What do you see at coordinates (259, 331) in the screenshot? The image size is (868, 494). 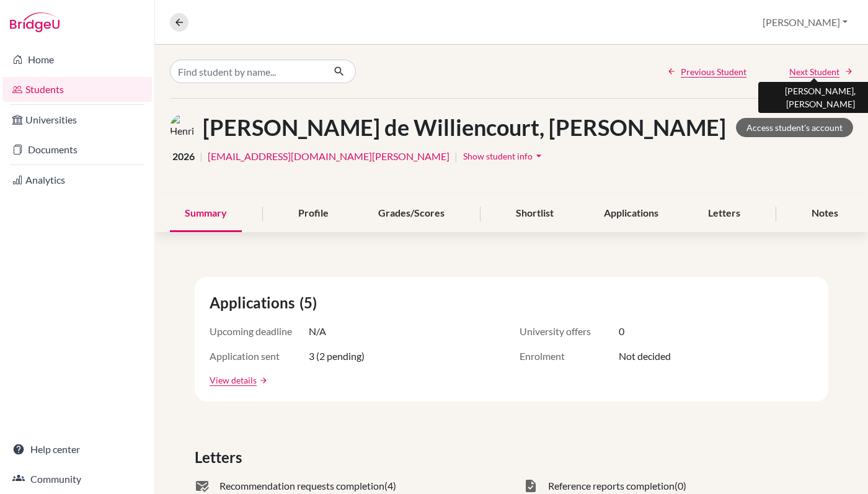 I see `span: Upcoming deadline` at bounding box center [259, 331].